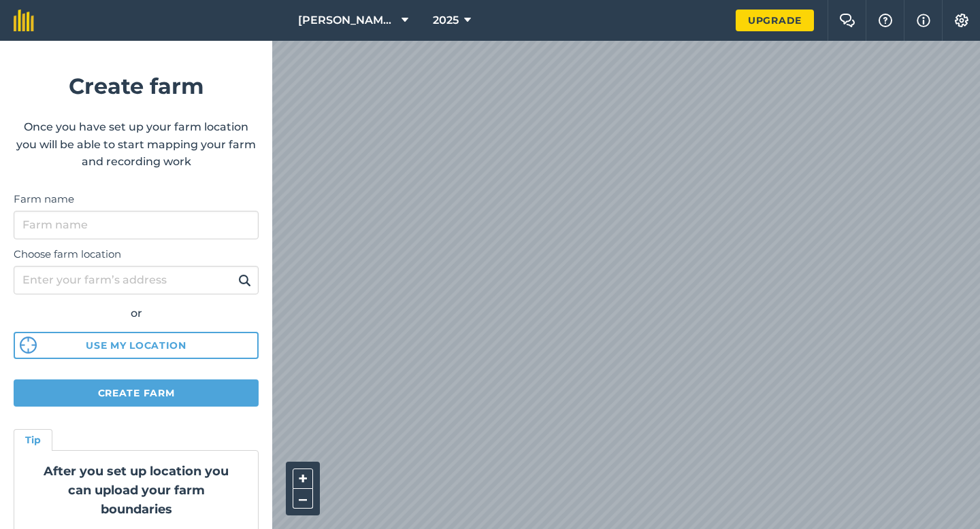 The height and width of the screenshot is (529, 980). Describe the element at coordinates (775, 20) in the screenshot. I see `a: Upgrade` at that location.